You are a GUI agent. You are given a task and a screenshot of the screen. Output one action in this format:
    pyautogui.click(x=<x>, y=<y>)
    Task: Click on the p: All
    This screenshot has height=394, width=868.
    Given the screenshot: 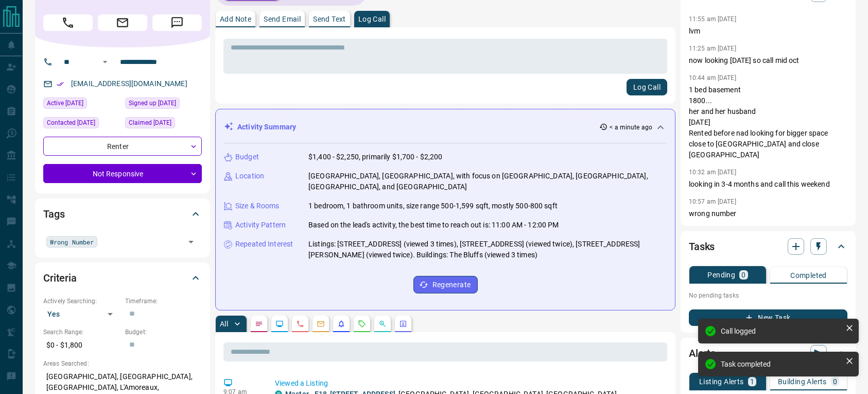 What is the action you would take?
    pyautogui.click(x=224, y=323)
    